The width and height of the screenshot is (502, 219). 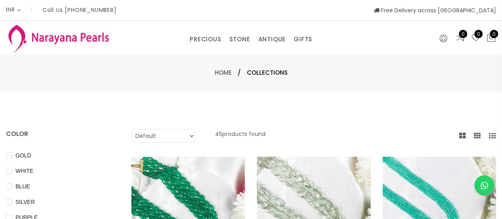 I want to click on span: Collections, so click(x=267, y=73).